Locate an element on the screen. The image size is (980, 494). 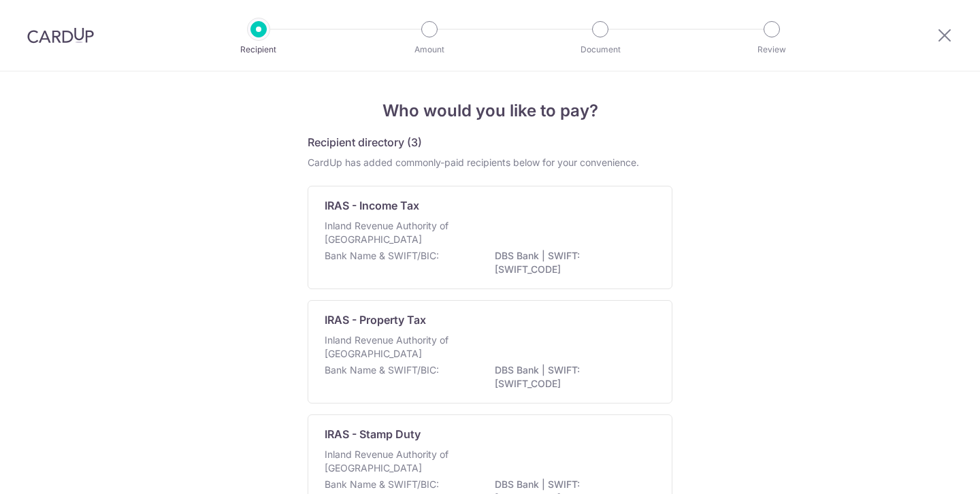
p: IRAS - Property Tax is located at coordinates (375, 320).